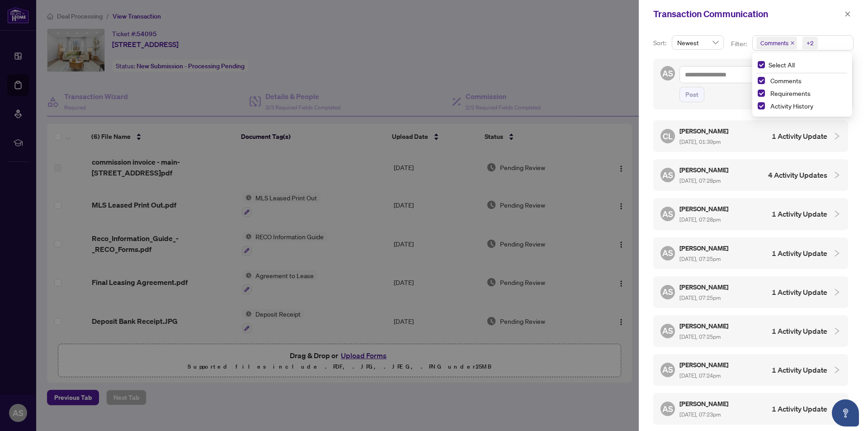 The height and width of the screenshot is (431, 868). I want to click on p: Sort:, so click(661, 43).